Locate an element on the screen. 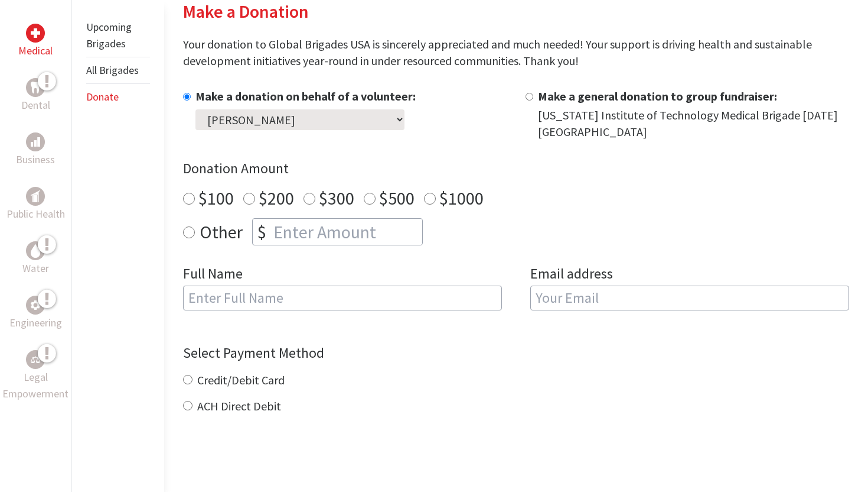 This screenshot has width=868, height=492. label: $300 is located at coordinates (336, 198).